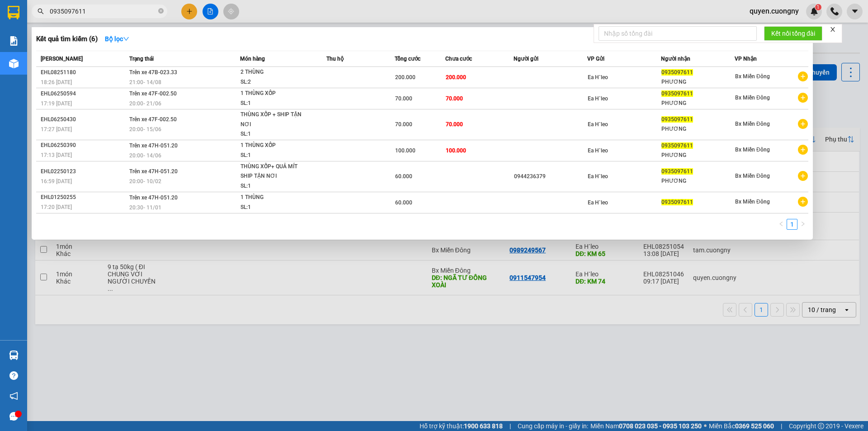 This screenshot has width=868, height=431. I want to click on span: 20:00 - 15/06, so click(145, 129).